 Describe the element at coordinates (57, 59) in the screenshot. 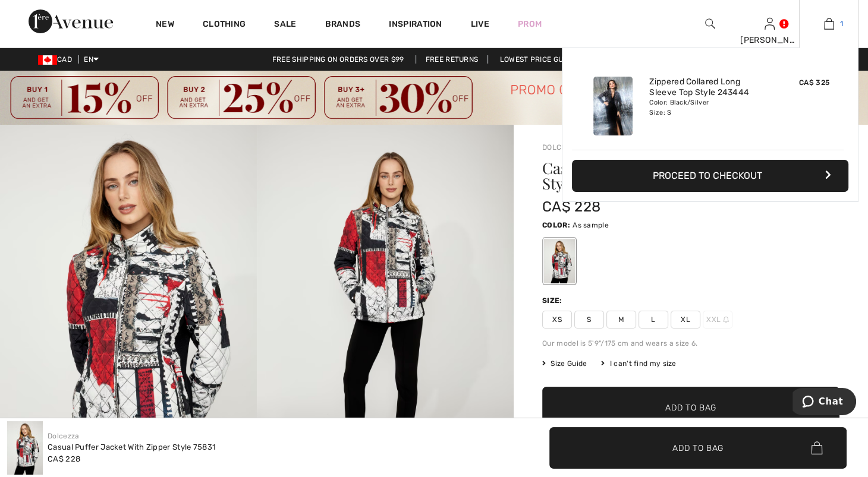

I see `span: CAD` at that location.